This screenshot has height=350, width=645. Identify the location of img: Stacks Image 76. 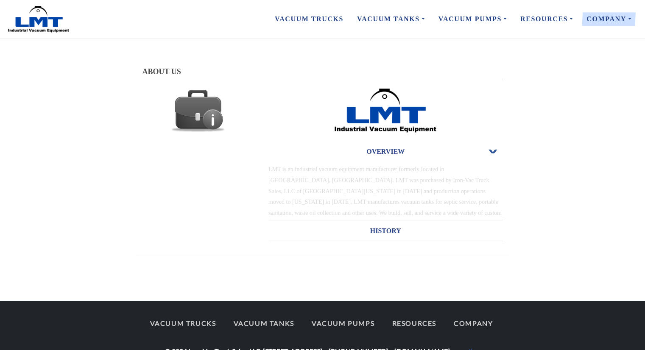
(198, 110).